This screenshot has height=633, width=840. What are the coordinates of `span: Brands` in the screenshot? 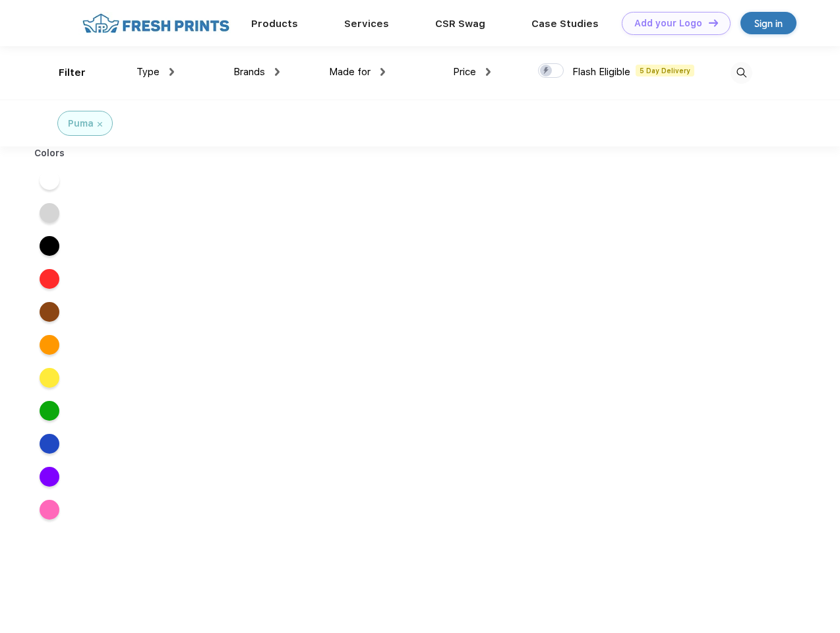 It's located at (249, 72).